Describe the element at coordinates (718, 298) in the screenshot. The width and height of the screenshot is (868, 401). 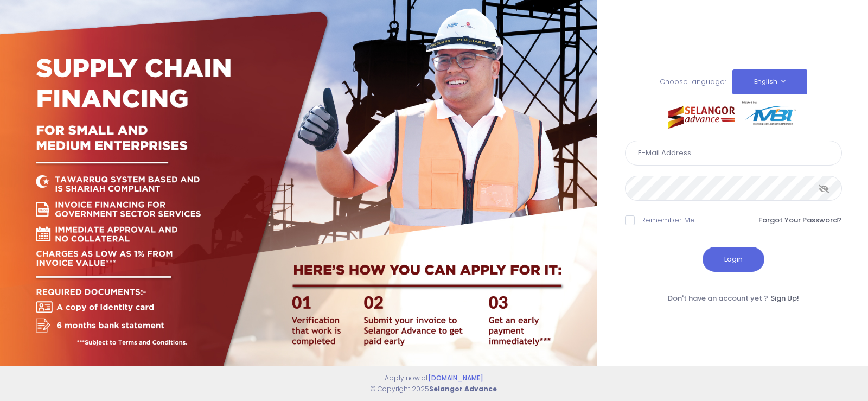
I see `span: Don't have an account yet ?` at that location.